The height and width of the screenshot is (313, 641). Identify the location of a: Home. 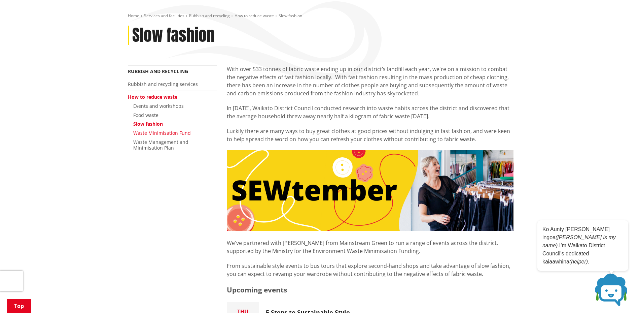
(134, 15).